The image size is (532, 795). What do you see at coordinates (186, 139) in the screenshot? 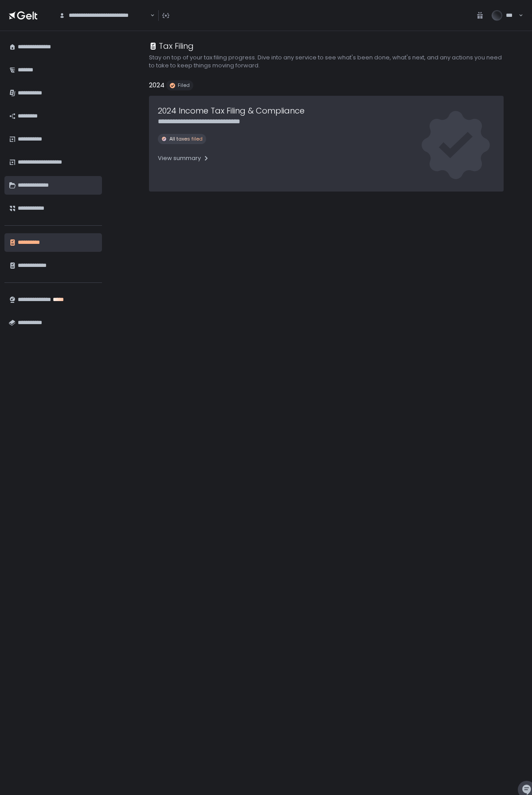
I see `span: All taxes filed` at bounding box center [186, 139].